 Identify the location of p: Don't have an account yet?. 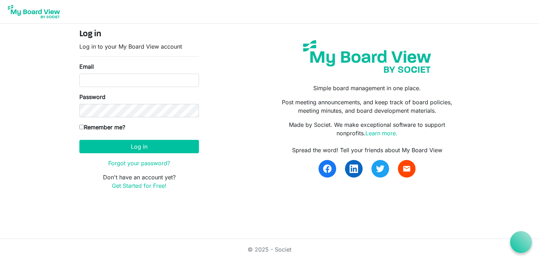
(139, 182).